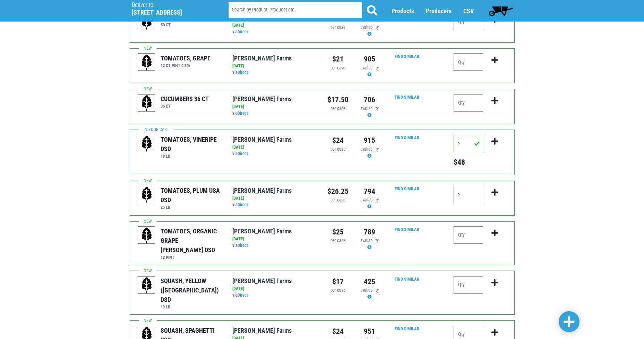  What do you see at coordinates (369, 59) in the screenshot?
I see `div: 905` at bounding box center [369, 59].